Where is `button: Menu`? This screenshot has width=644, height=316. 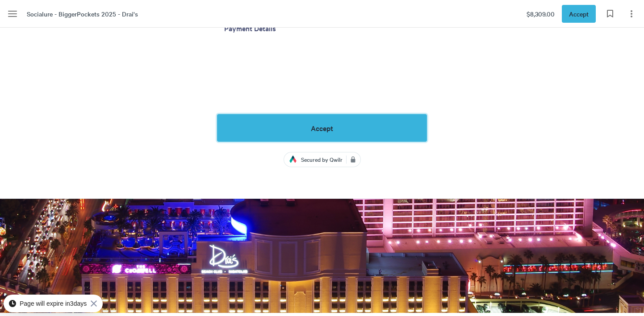 button: Menu is located at coordinates (12, 14).